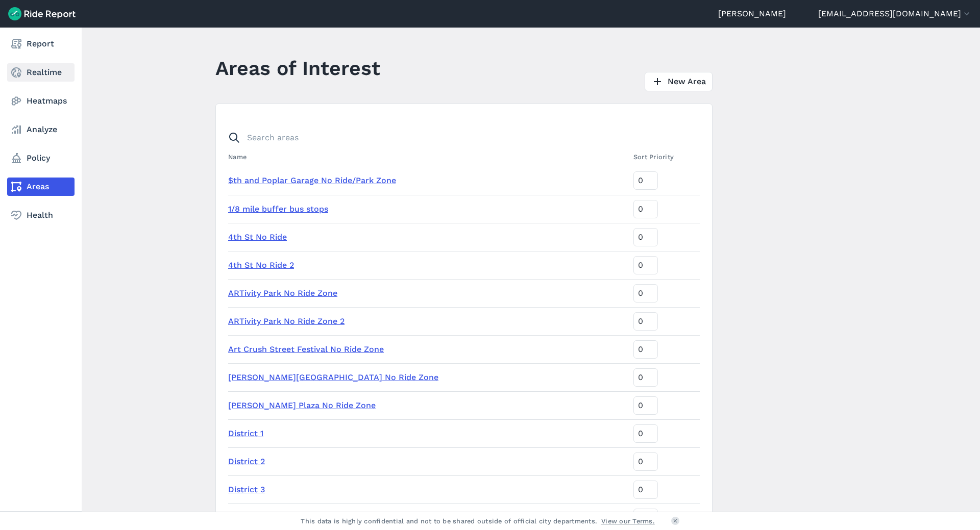 The height and width of the screenshot is (530, 980). What do you see at coordinates (41, 130) in the screenshot?
I see `a: Analyze` at bounding box center [41, 130].